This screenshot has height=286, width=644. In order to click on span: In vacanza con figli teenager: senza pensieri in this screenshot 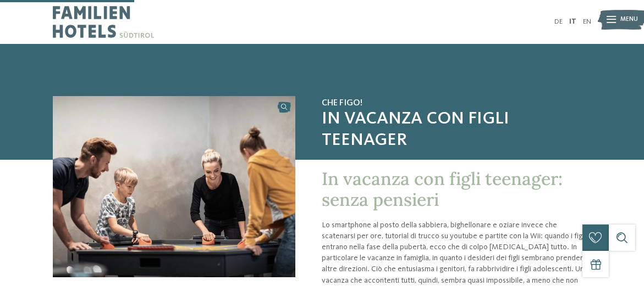, I will do `click(442, 189)`.